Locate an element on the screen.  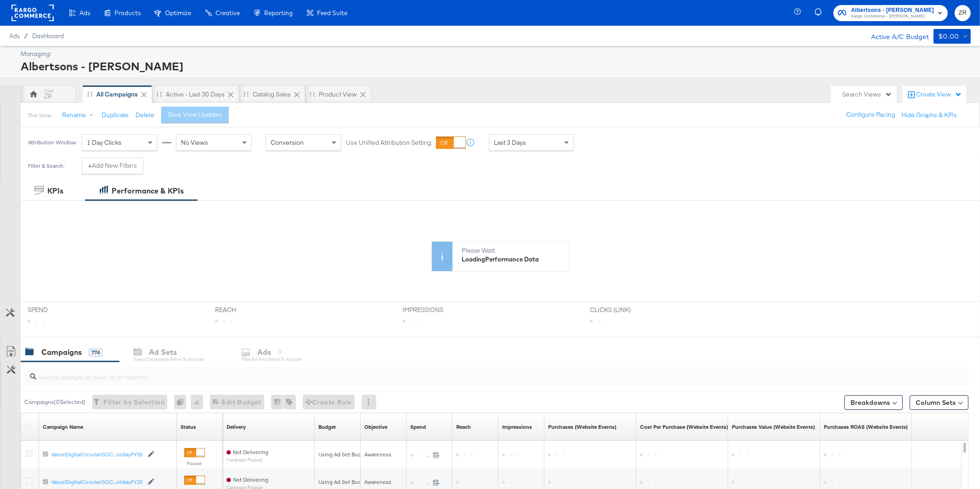
button: Hide Graphs & KPIs is located at coordinates (929, 115).